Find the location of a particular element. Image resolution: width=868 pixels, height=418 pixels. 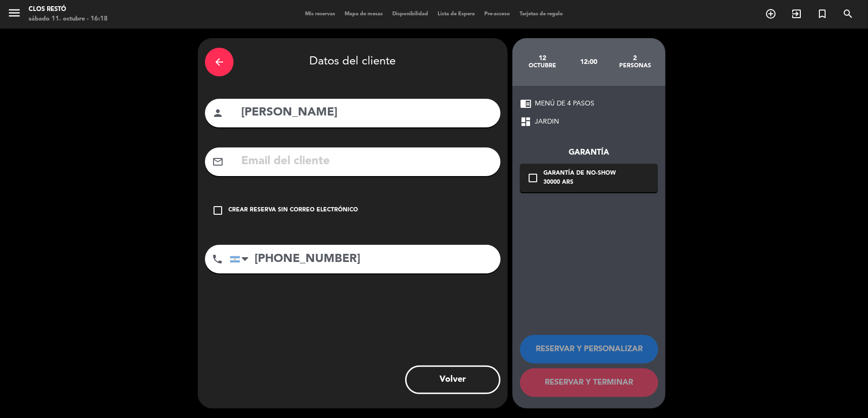

i: exit_to_app is located at coordinates (797, 14).